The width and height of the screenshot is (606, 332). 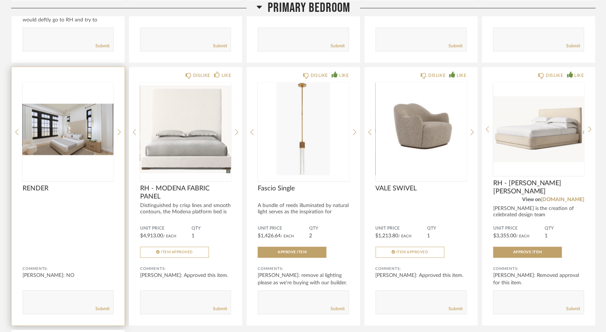 I want to click on div: Distinguished by crisp lines and smooth contours, the Modena platform bed is ..., so click(x=186, y=212).